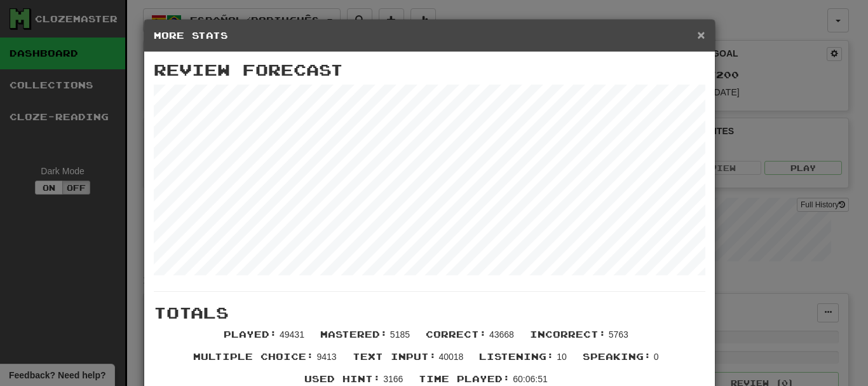 The height and width of the screenshot is (386, 868). Describe the element at coordinates (265, 339) in the screenshot. I see `li: 49431` at that location.